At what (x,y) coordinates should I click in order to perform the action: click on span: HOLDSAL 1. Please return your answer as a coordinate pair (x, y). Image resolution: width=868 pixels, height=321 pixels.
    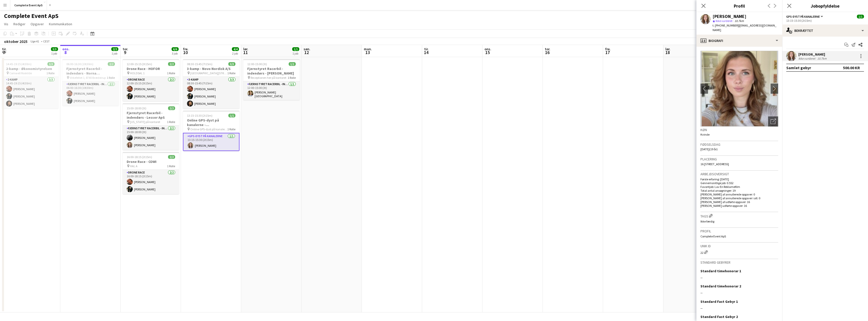
    Looking at the image, I should click on (137, 73).